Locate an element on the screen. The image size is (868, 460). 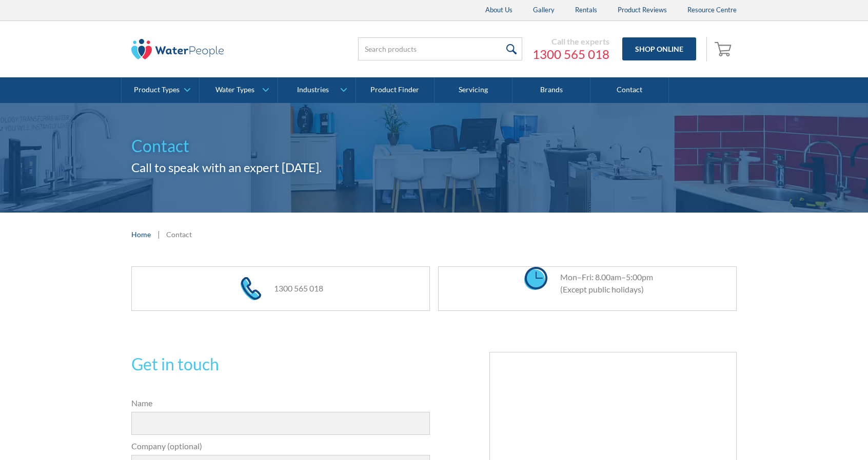
h2: Get in touch is located at coordinates (280, 365).